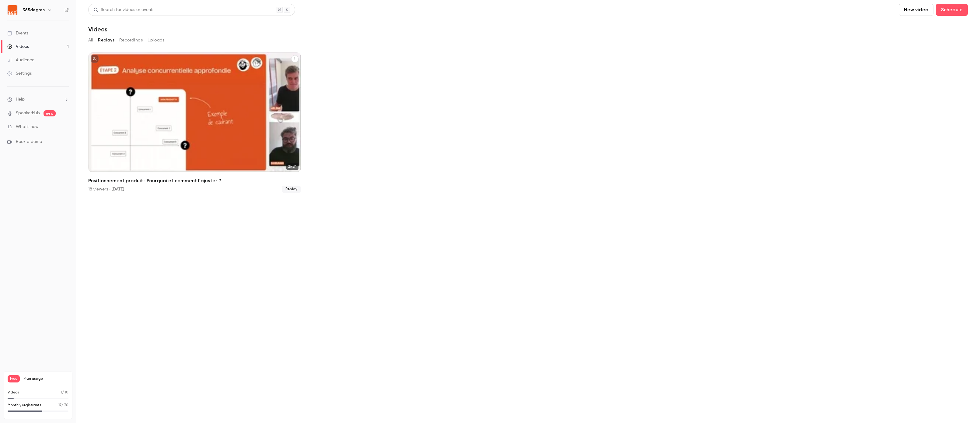  I want to click on span: 17, so click(60, 405).